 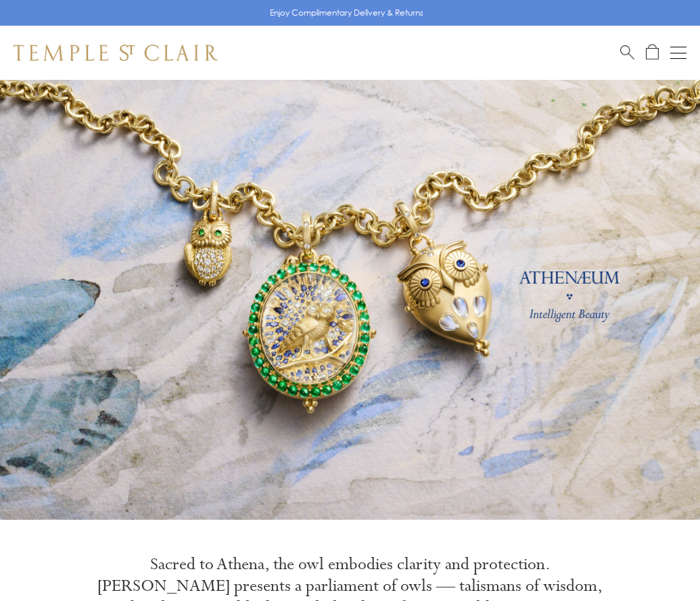 What do you see at coordinates (346, 13) in the screenshot?
I see `p: Enjoy Complimentary Delivery & Returns` at bounding box center [346, 13].